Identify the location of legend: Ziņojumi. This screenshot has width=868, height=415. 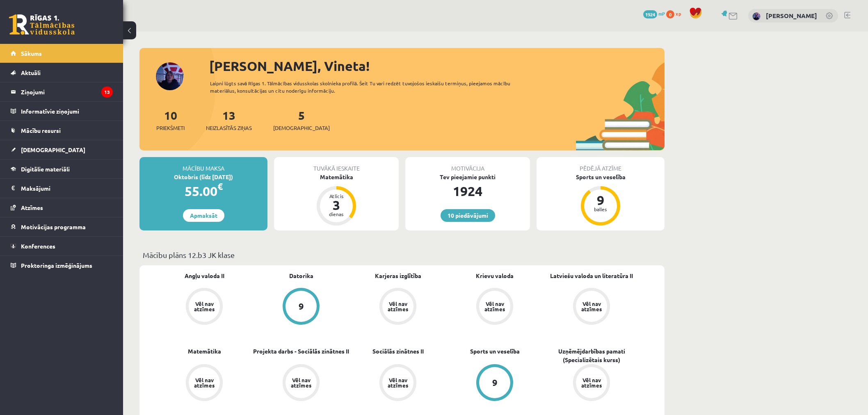
(67, 92).